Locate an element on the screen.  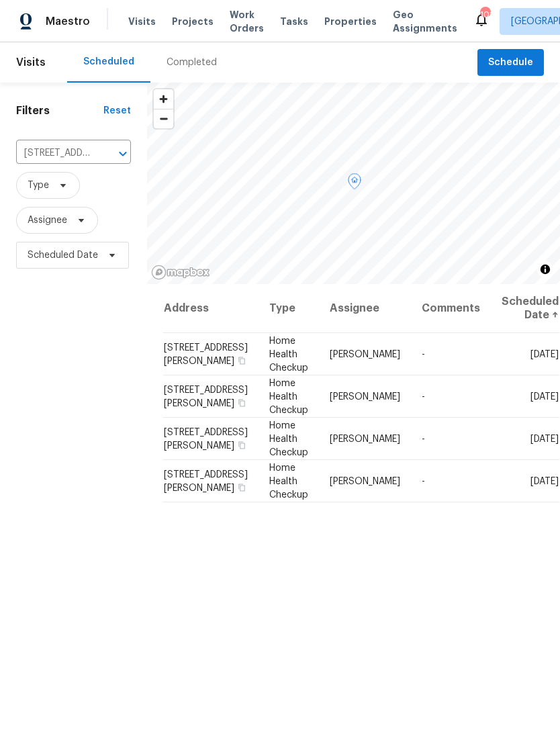
th: Type is located at coordinates (289, 308).